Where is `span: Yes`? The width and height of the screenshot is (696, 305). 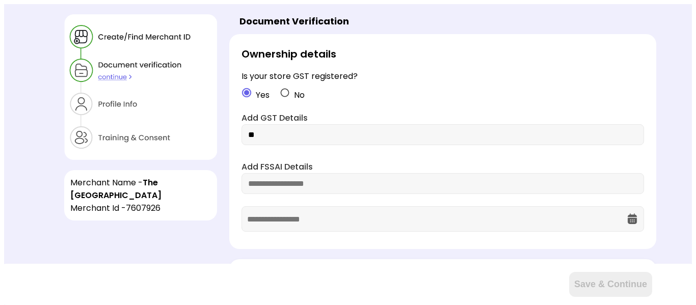 span: Yes is located at coordinates (262, 95).